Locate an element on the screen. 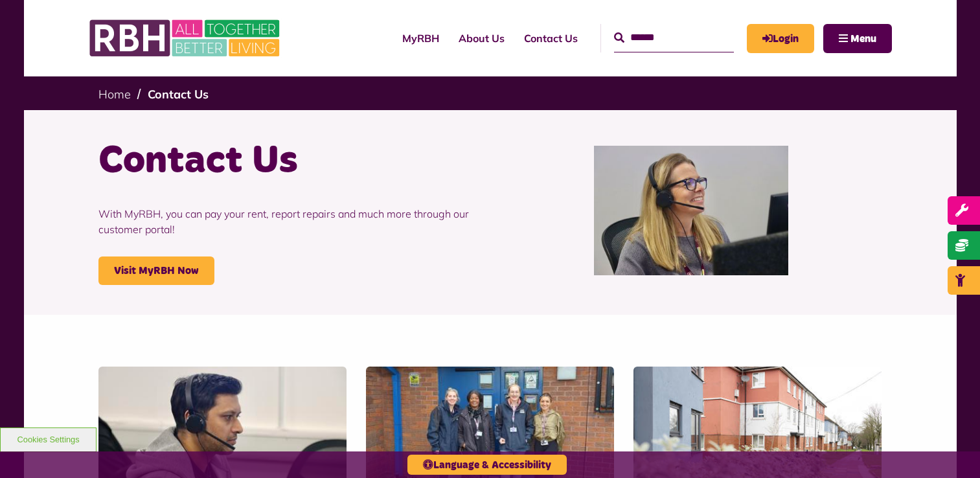  button: Language & Accessibility is located at coordinates (487, 464).